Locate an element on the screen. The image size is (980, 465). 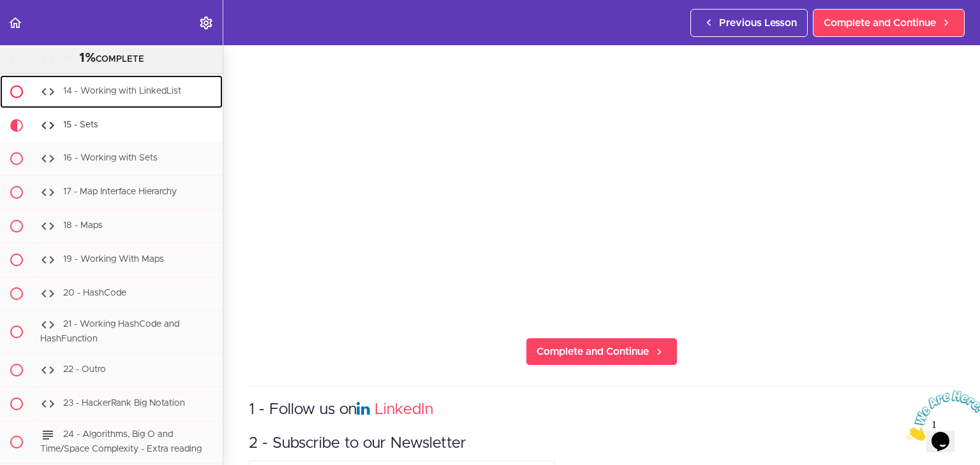
span: 15 - Sets is located at coordinates (80, 125).